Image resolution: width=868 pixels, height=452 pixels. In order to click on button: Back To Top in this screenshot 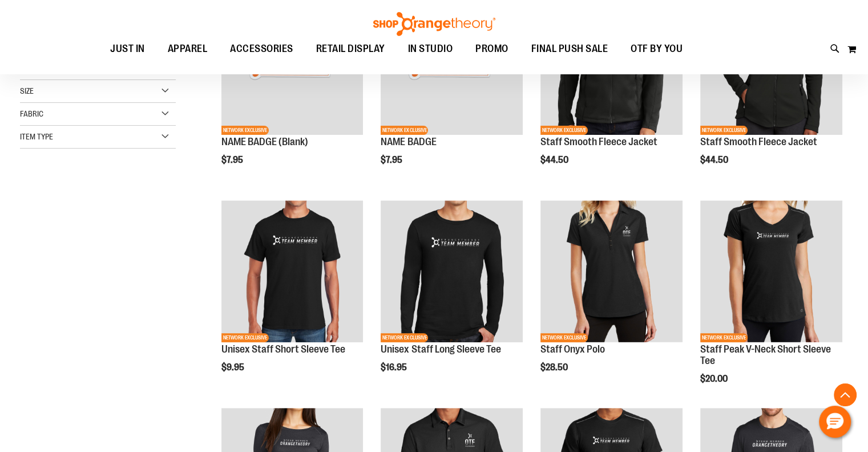, I will do `click(845, 394)`.